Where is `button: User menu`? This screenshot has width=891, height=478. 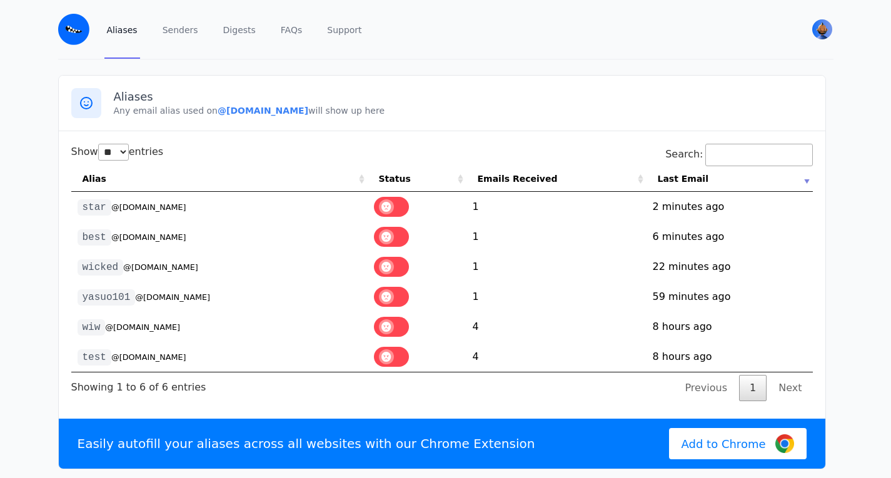 button: User menu is located at coordinates (822, 29).